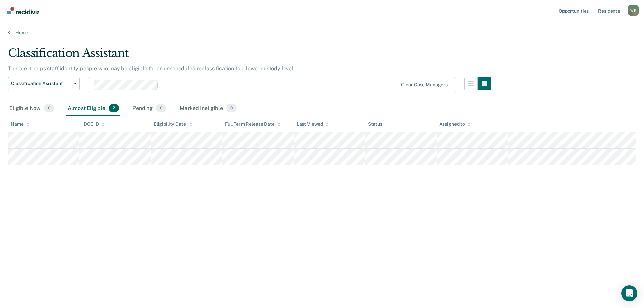 This screenshot has width=644, height=308. What do you see at coordinates (208, 109) in the screenshot?
I see `div: Marked Ineligible0` at bounding box center [208, 109].